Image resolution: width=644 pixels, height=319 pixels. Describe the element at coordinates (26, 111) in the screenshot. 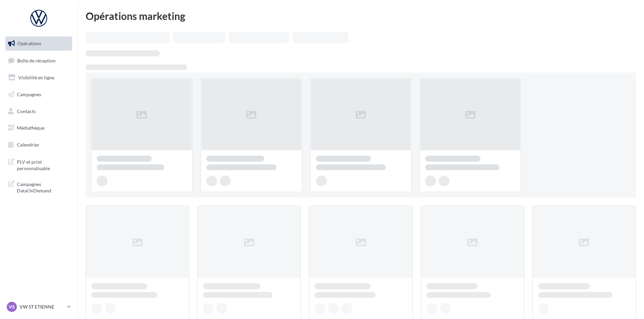

I see `span: Contacts` at that location.